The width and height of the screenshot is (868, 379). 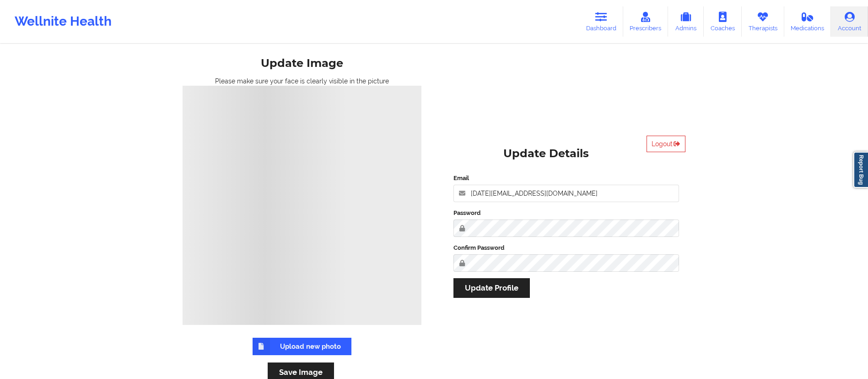 I want to click on a: Prescribers, so click(x=646, y=22).